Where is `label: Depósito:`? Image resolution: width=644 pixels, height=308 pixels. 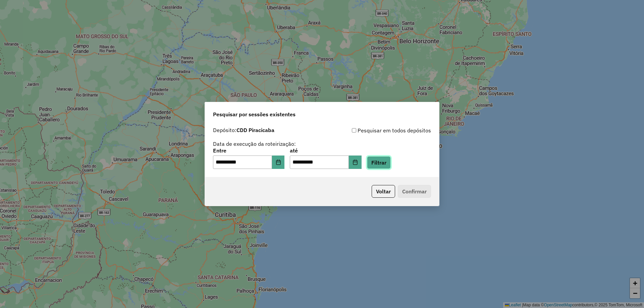 label: Depósito: is located at coordinates (243, 130).